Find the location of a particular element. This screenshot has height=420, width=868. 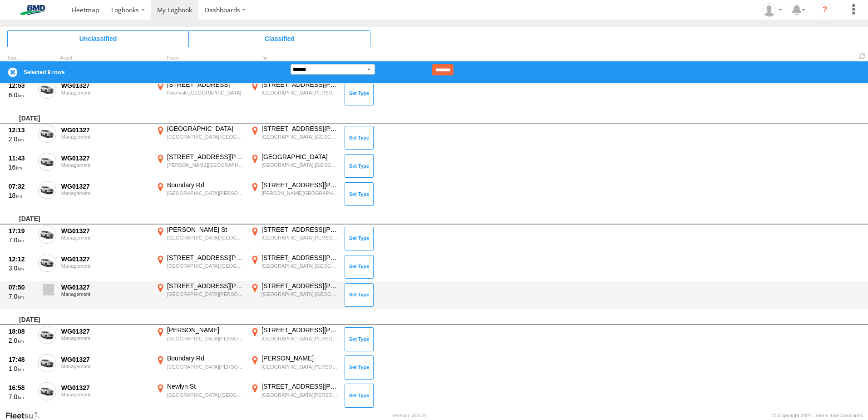

div: Grant Coombs is located at coordinates (772, 10).